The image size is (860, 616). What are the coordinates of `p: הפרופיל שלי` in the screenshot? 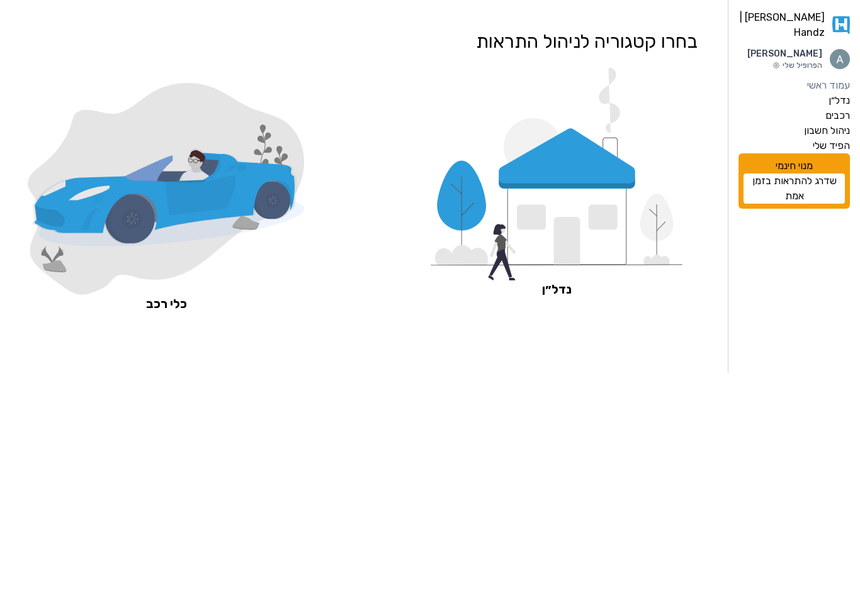 It's located at (785, 65).